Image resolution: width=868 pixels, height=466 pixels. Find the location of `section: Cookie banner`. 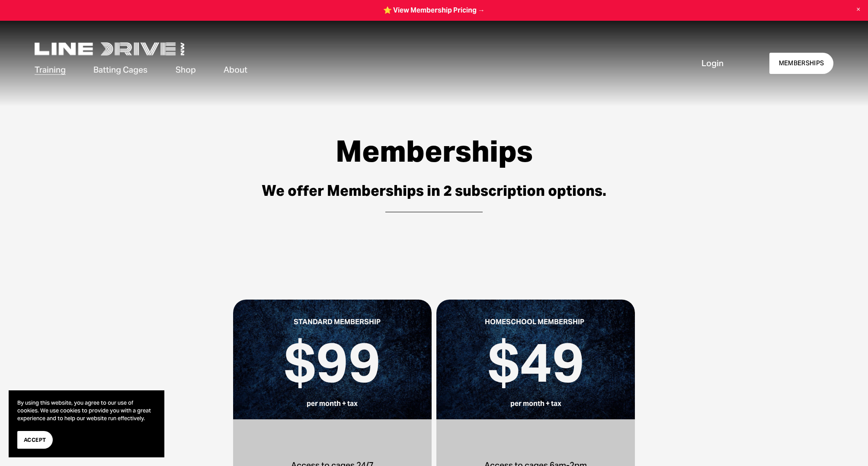

section: Cookie banner is located at coordinates (86, 424).